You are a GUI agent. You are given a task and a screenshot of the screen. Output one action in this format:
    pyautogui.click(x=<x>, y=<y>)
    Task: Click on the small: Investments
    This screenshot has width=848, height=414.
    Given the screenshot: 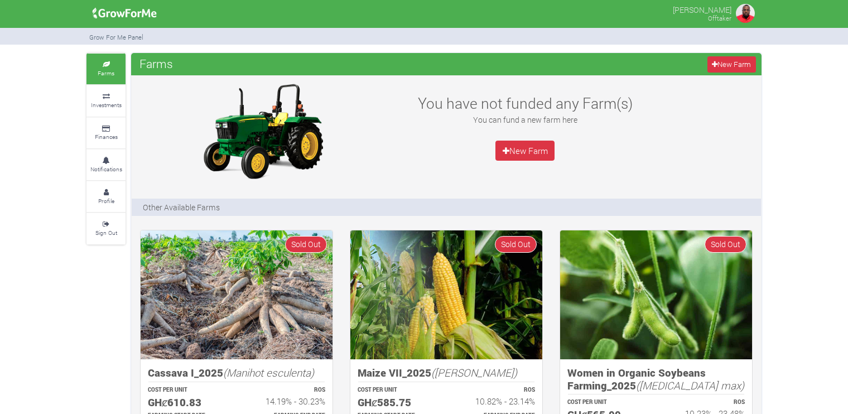 What is the action you would take?
    pyautogui.click(x=106, y=105)
    